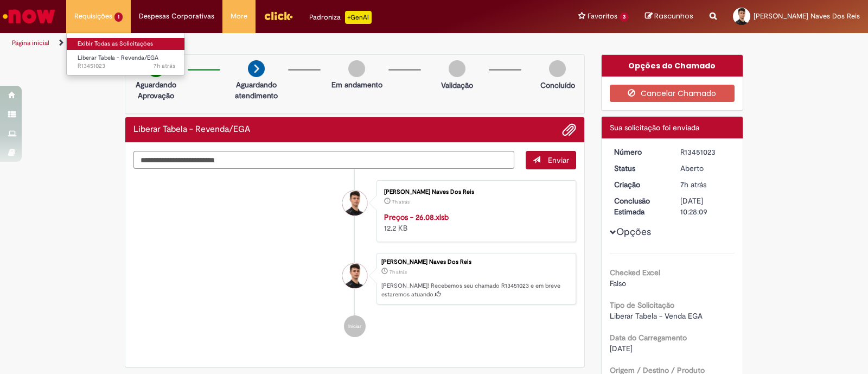 The width and height of the screenshot is (868, 374). I want to click on img: arrow-next.png, so click(256, 69).